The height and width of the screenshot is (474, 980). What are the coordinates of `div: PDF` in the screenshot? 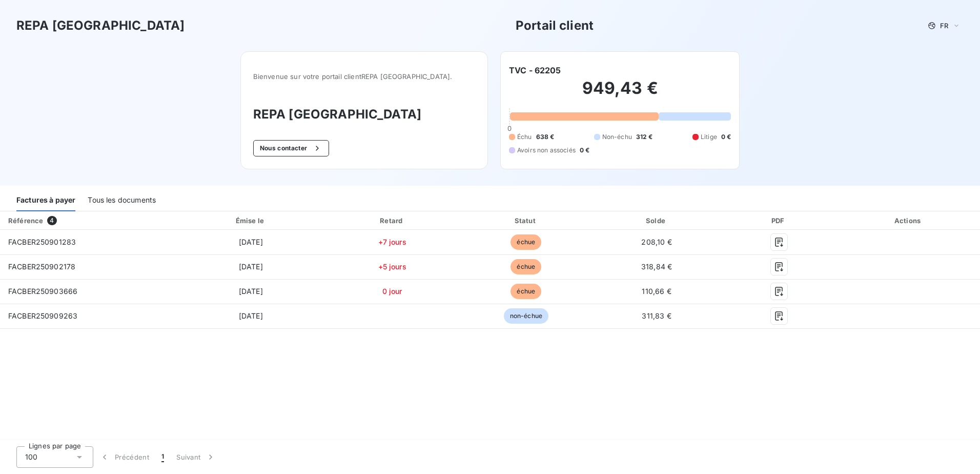 It's located at (780, 220).